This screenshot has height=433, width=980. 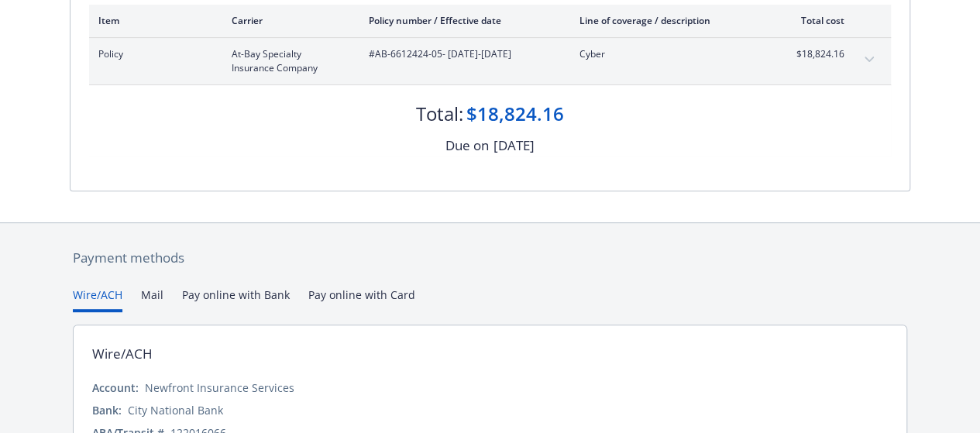 I want to click on div: Account:, so click(x=115, y=387).